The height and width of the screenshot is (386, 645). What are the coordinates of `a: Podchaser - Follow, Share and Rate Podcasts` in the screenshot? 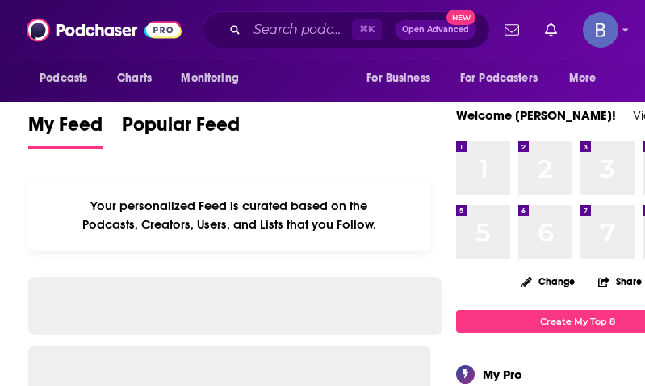 It's located at (104, 30).